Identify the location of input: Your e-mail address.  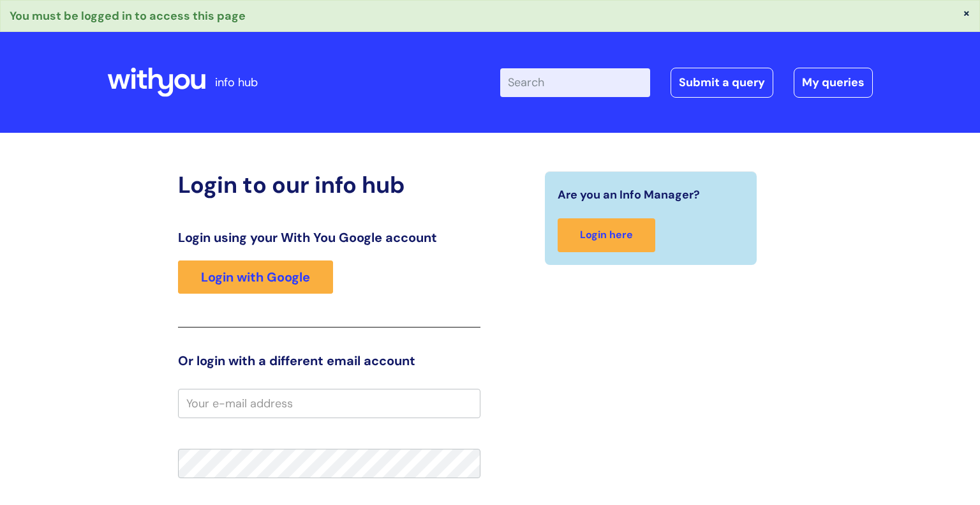
(329, 404).